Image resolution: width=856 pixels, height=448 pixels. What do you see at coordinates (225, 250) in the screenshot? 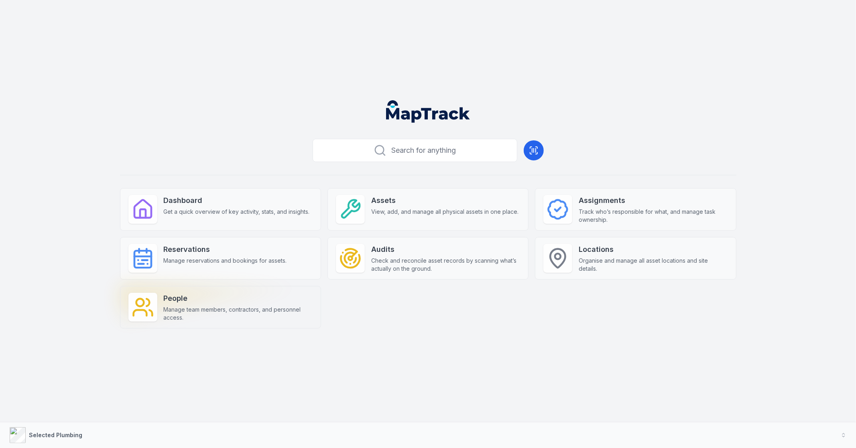
I see `strong: Reservations` at bounding box center [225, 250].